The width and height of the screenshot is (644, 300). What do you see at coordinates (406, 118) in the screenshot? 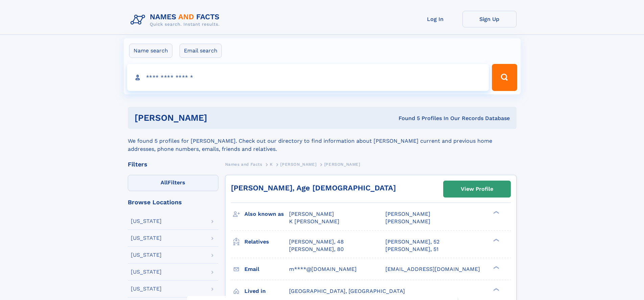
I see `div: Found 5 Profiles In Our Records Database` at bounding box center [406, 118].